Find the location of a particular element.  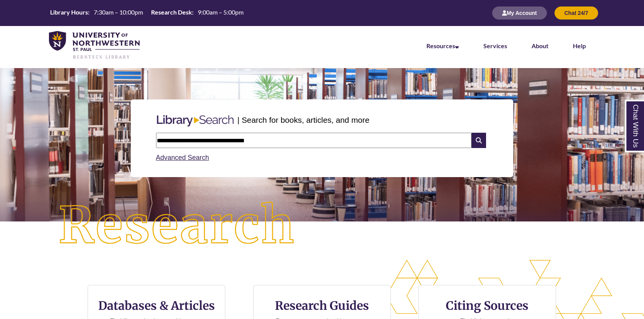

a: Chat 24/7 is located at coordinates (576, 13).